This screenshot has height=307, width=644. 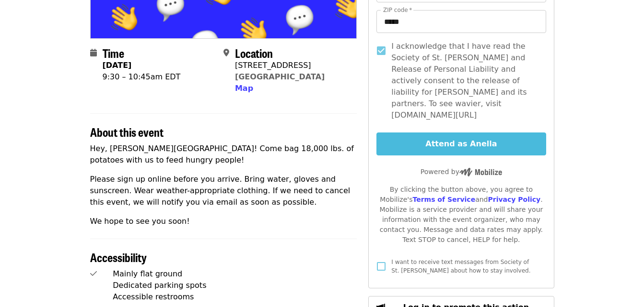 What do you see at coordinates (94, 53) in the screenshot?
I see `i: calendar icon` at bounding box center [94, 53].